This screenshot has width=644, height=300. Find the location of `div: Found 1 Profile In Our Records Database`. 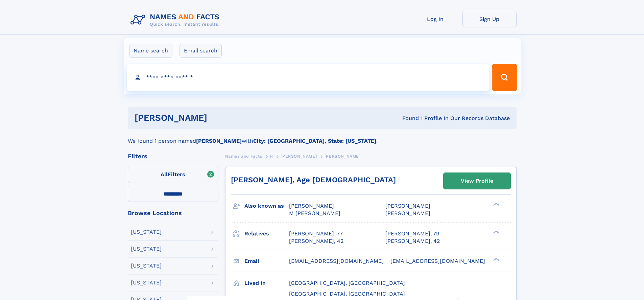

div: Found 1 Profile In Our Records Database is located at coordinates (407, 118).